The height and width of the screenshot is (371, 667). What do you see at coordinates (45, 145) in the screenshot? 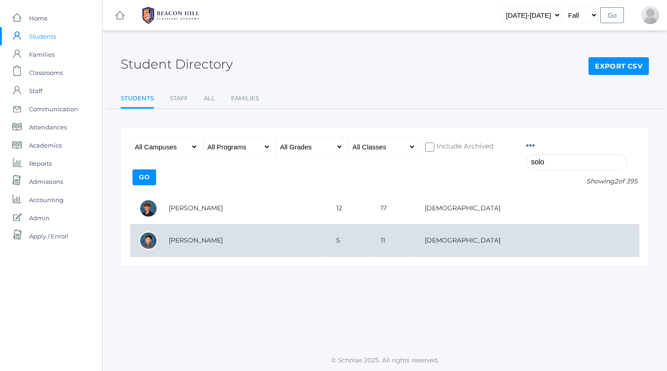
I see `span: Academics` at bounding box center [45, 145].